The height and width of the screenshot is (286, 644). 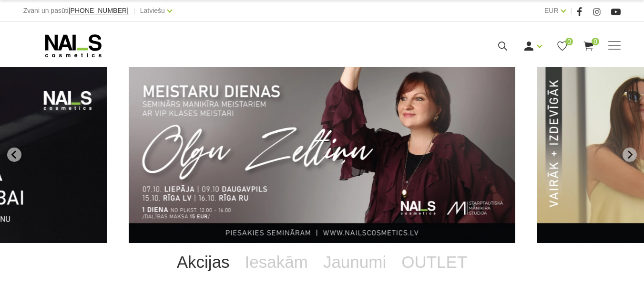 What do you see at coordinates (630, 154) in the screenshot?
I see `button: Next slide` at bounding box center [630, 154].